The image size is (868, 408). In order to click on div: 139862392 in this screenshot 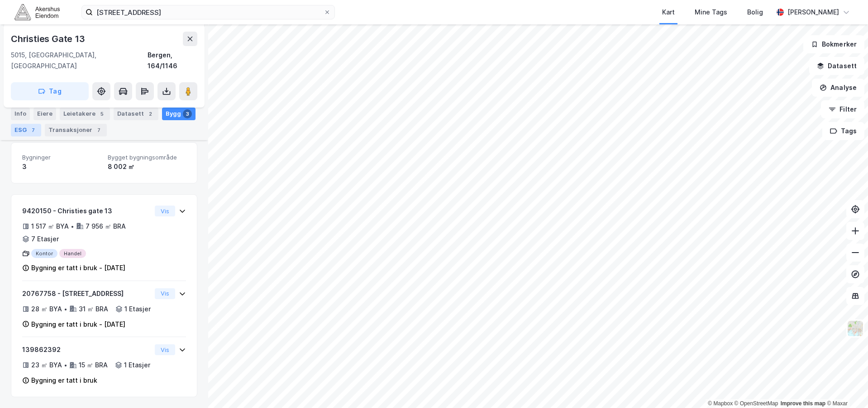, I will do `click(86, 350)`.